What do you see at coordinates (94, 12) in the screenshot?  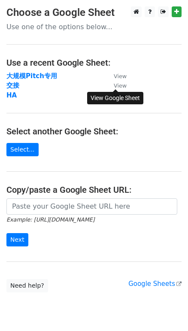 I see `h3: Choose a Google Sheet` at bounding box center [94, 12].